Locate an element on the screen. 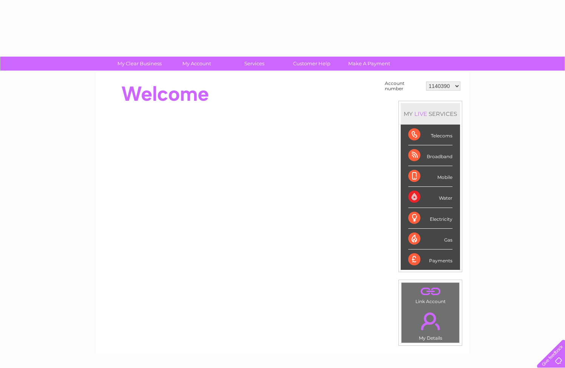  div: Electricity is located at coordinates (430, 218).